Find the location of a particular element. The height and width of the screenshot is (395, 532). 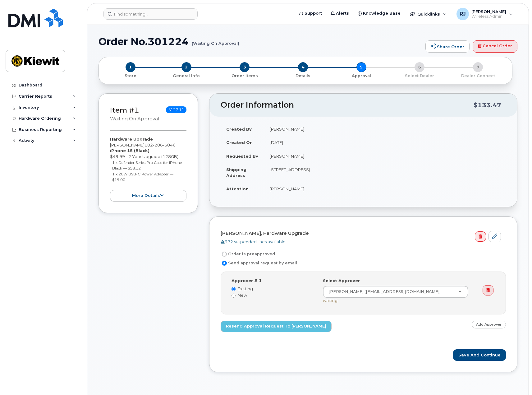

strong: Hardware Upgrade is located at coordinates (132, 139).